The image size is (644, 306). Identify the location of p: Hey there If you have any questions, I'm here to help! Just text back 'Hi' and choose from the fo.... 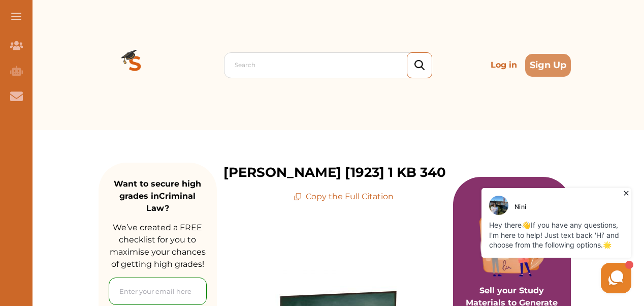
(156, 49).